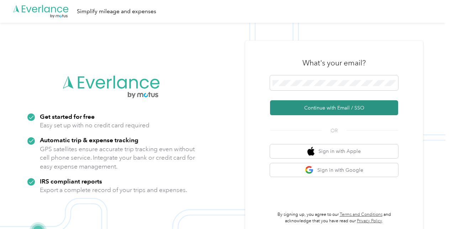 The height and width of the screenshot is (229, 449). Describe the element at coordinates (334, 151) in the screenshot. I see `button: apple logoSign in with Apple` at that location.